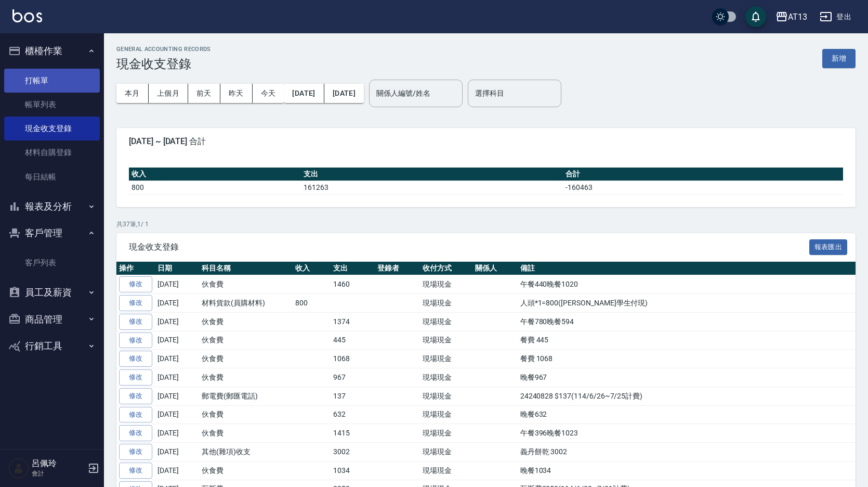 The width and height of the screenshot is (868, 487). What do you see at coordinates (52, 292) in the screenshot?
I see `button: 員工及薪資` at bounding box center [52, 292].